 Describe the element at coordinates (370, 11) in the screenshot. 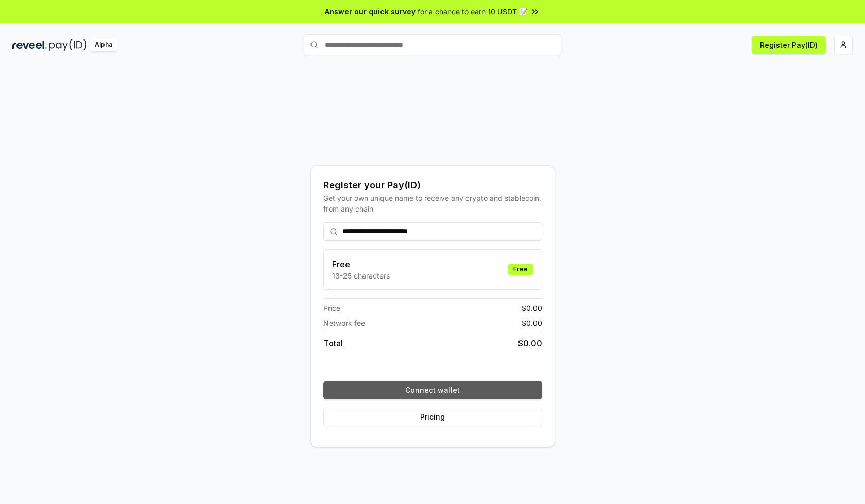

I see `span: Answer our quick survey` at that location.